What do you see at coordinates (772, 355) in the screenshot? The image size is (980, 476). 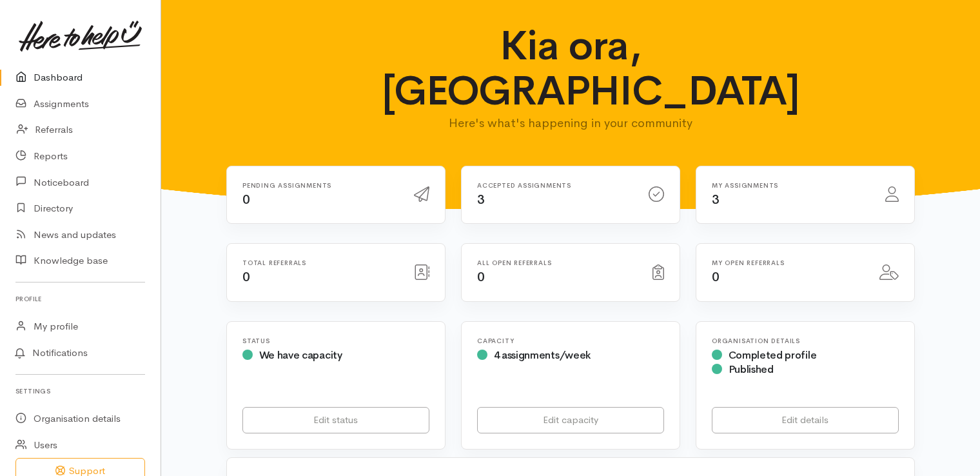 I see `span: Completed profile` at bounding box center [772, 355].